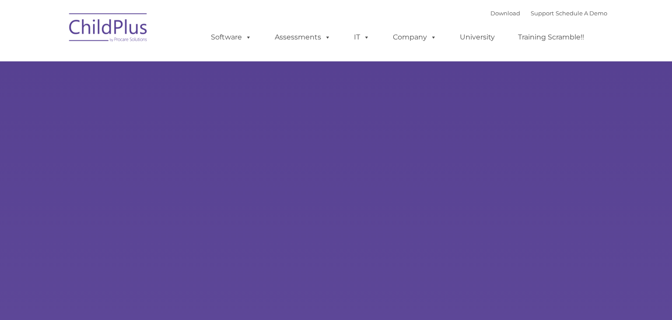 Image resolution: width=672 pixels, height=320 pixels. Describe the element at coordinates (582, 13) in the screenshot. I see `a: Schedule A Demo` at that location.